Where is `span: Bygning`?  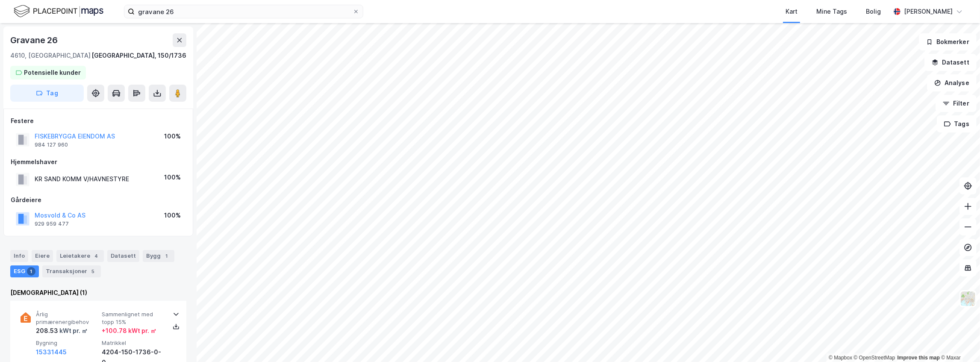 span: Bygning is located at coordinates (67, 342).